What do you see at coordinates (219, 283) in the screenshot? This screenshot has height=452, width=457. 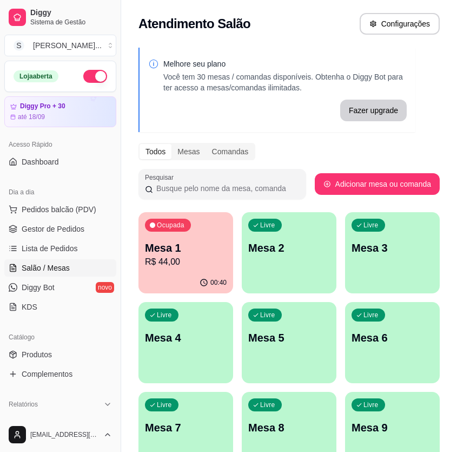 I see `p: 00:40` at bounding box center [219, 283].